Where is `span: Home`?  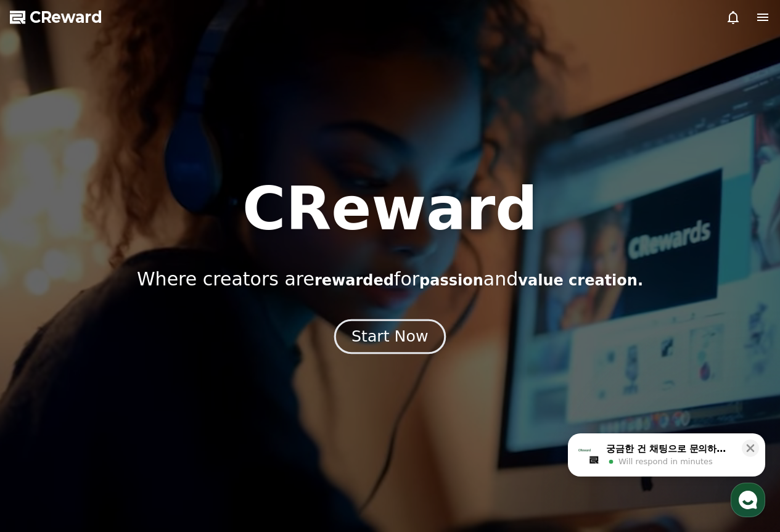 span: Home is located at coordinates (42, 414).